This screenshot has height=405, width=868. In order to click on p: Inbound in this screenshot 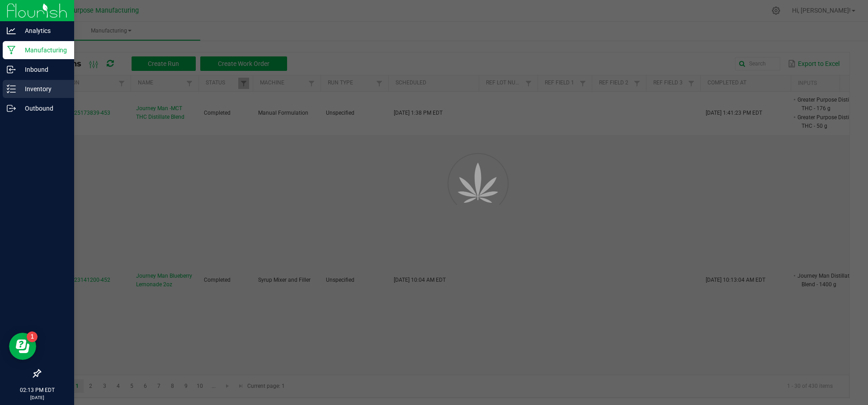, I will do `click(43, 70)`.